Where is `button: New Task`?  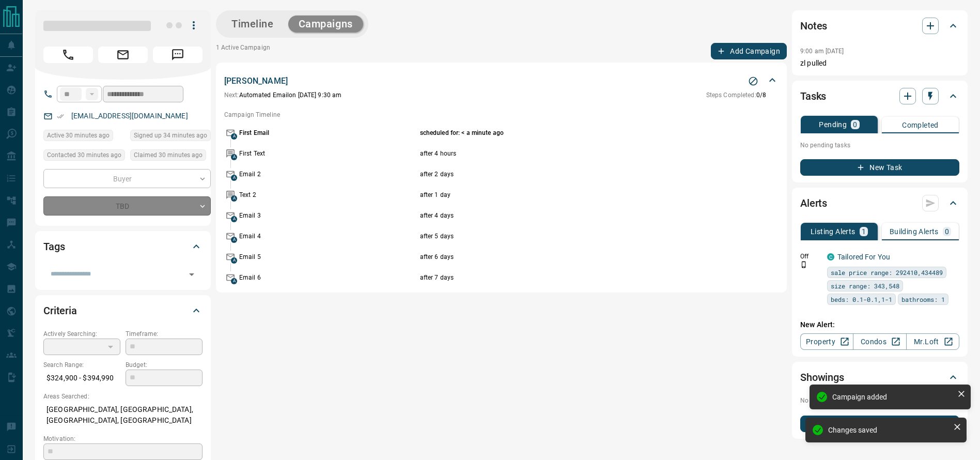
button: New Task is located at coordinates (879, 167).